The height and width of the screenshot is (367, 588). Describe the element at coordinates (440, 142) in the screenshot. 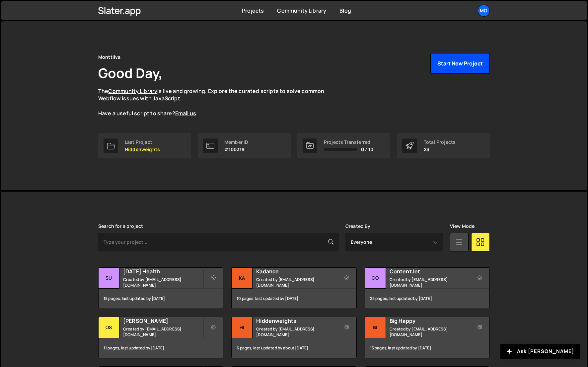

I see `div: Total Projects` at that location.